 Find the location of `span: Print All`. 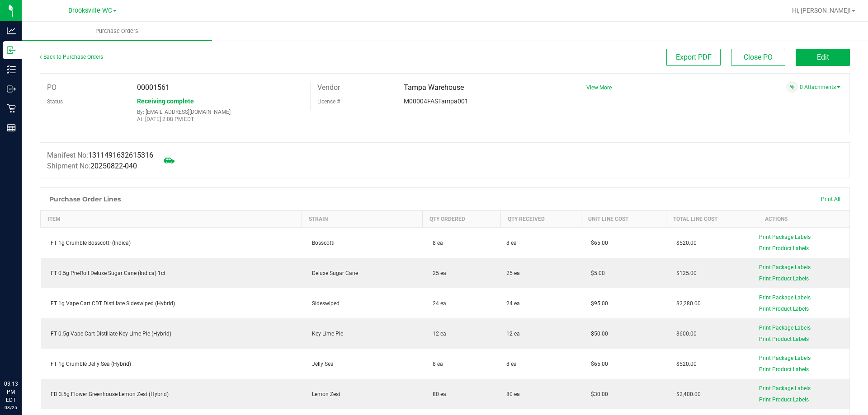

span: Print All is located at coordinates (830, 199).